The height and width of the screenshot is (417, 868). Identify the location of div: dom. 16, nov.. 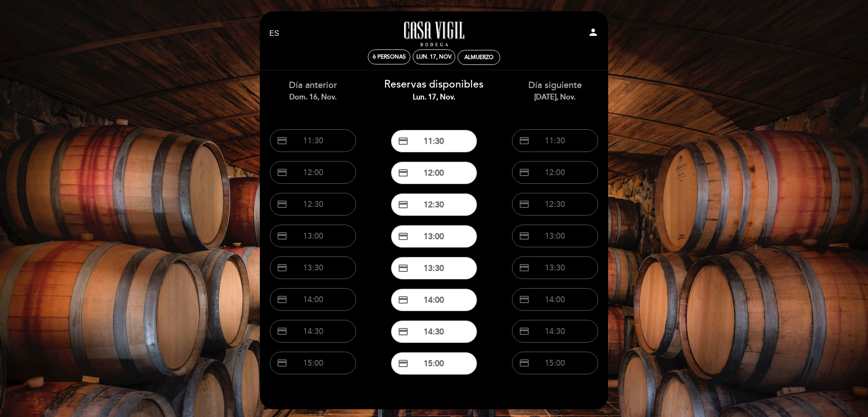
(313, 97).